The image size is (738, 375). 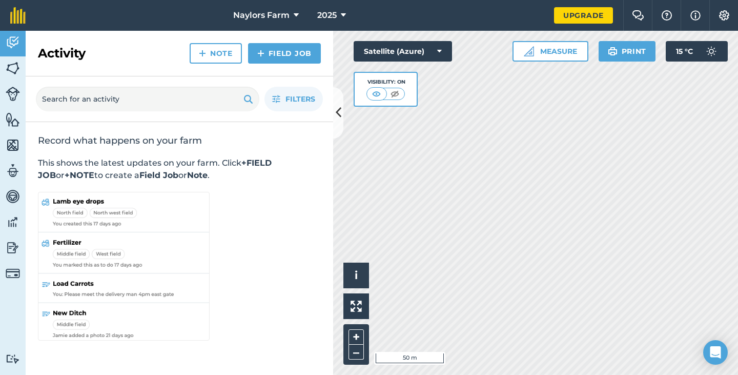 I want to click on button: Filters, so click(x=294, y=99).